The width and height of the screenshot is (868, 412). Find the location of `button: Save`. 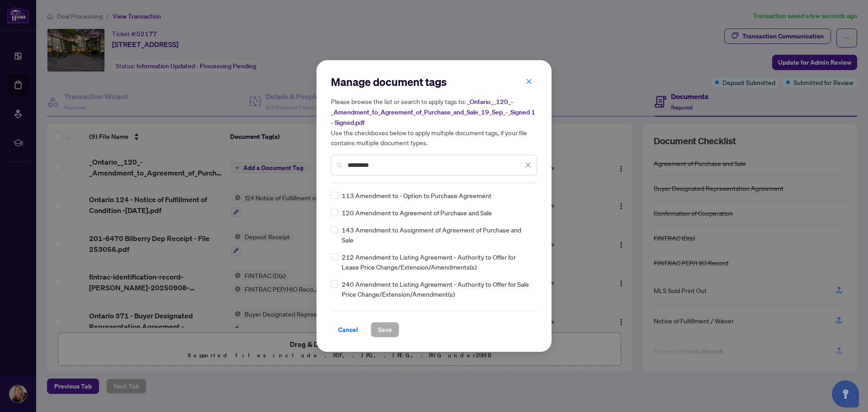

button: Save is located at coordinates (385, 330).